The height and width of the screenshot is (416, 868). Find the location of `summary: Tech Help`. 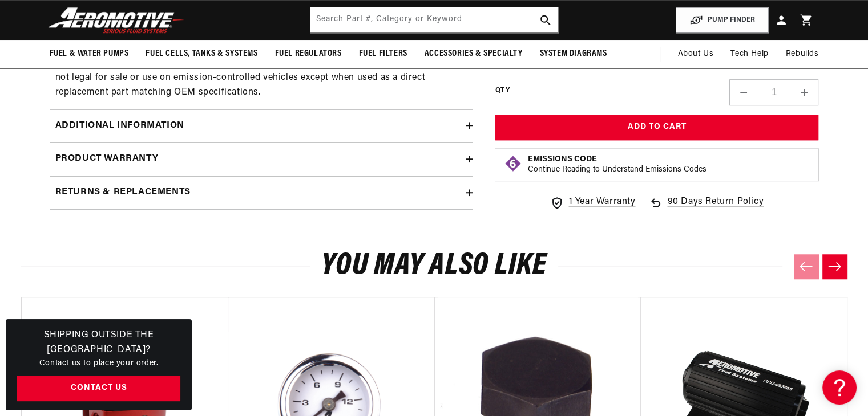

summary: Tech Help is located at coordinates (749, 54).